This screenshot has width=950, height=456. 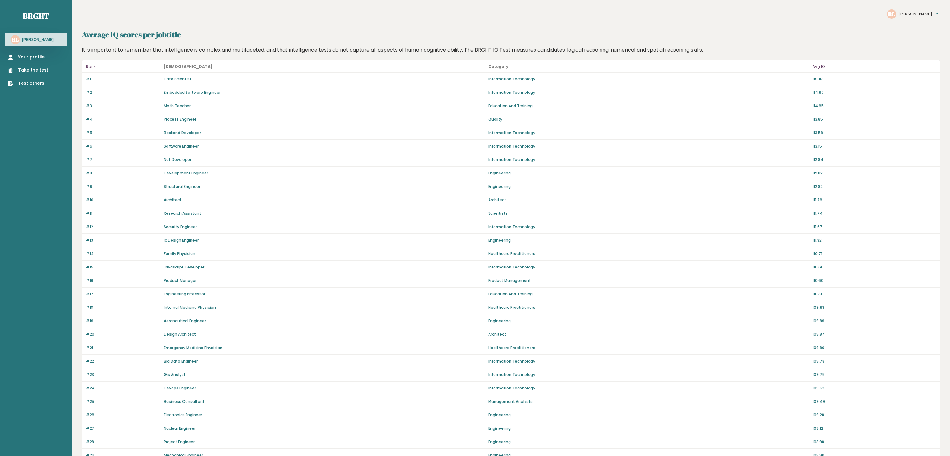 I want to click on a: Nuclear Engineer, so click(x=180, y=428).